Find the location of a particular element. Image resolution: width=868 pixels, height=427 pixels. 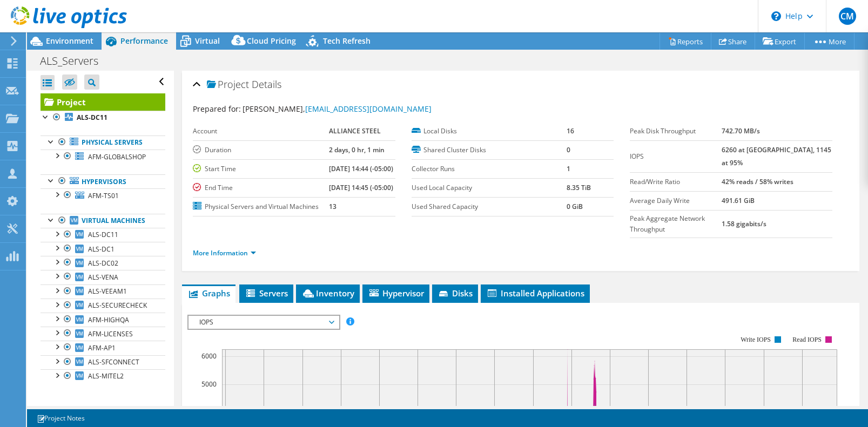

label: Account is located at coordinates (260, 131).